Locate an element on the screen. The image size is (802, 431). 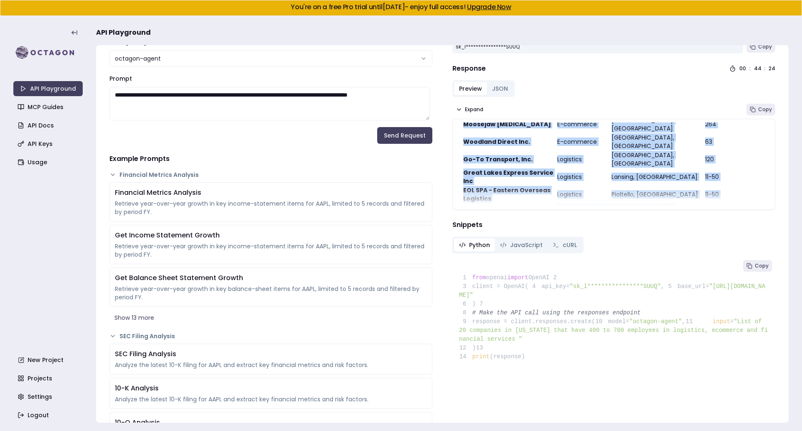
span: print is located at coordinates (481, 357).